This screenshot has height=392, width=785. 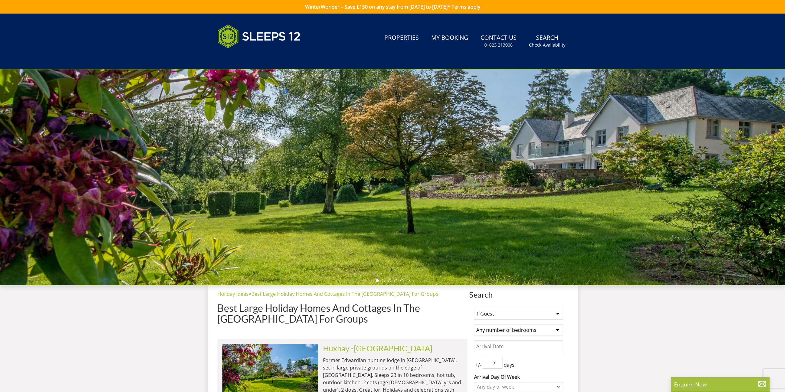 I want to click on input: Arrival Date, so click(x=519, y=347).